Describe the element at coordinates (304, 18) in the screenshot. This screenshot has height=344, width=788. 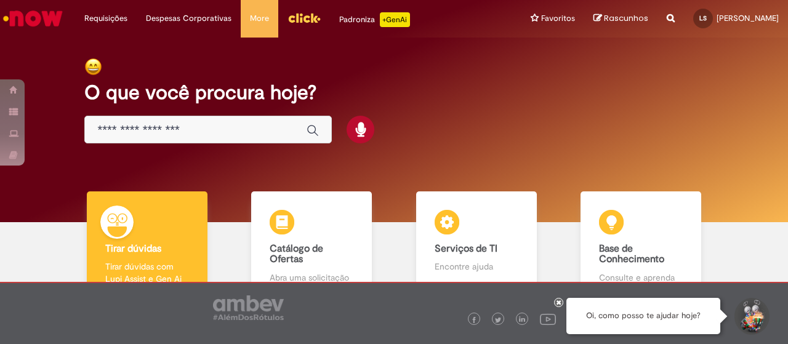
I see `img: click_logo_yellow_360x200.png` at that location.